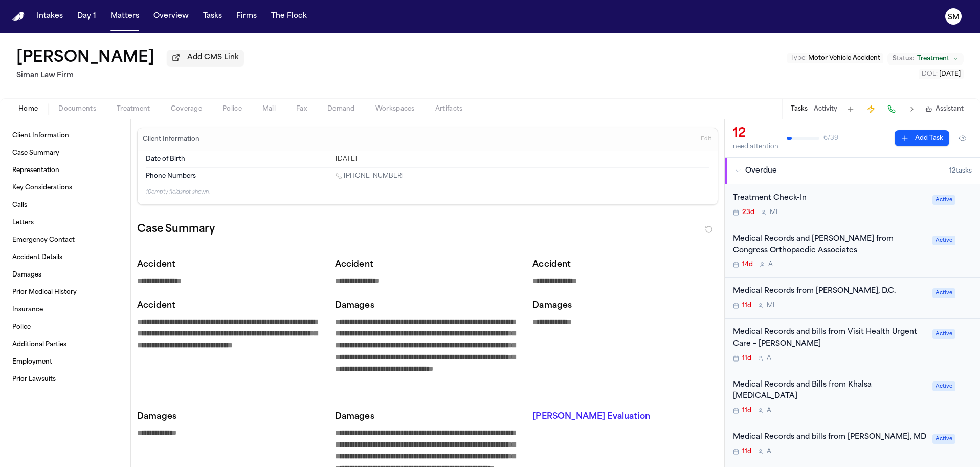 Image resolution: width=980 pixels, height=467 pixels. What do you see at coordinates (42, 188) in the screenshot?
I see `span: Key Considerations` at bounding box center [42, 188].